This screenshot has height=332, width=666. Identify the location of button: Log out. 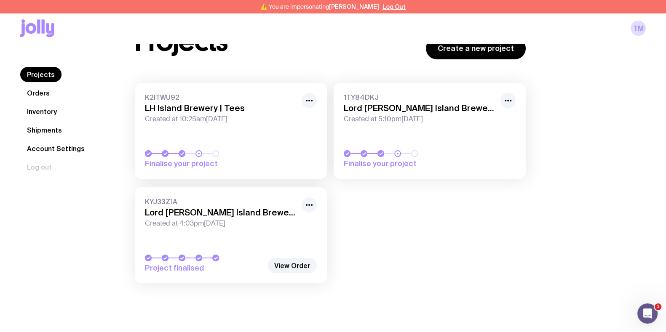
(39, 167).